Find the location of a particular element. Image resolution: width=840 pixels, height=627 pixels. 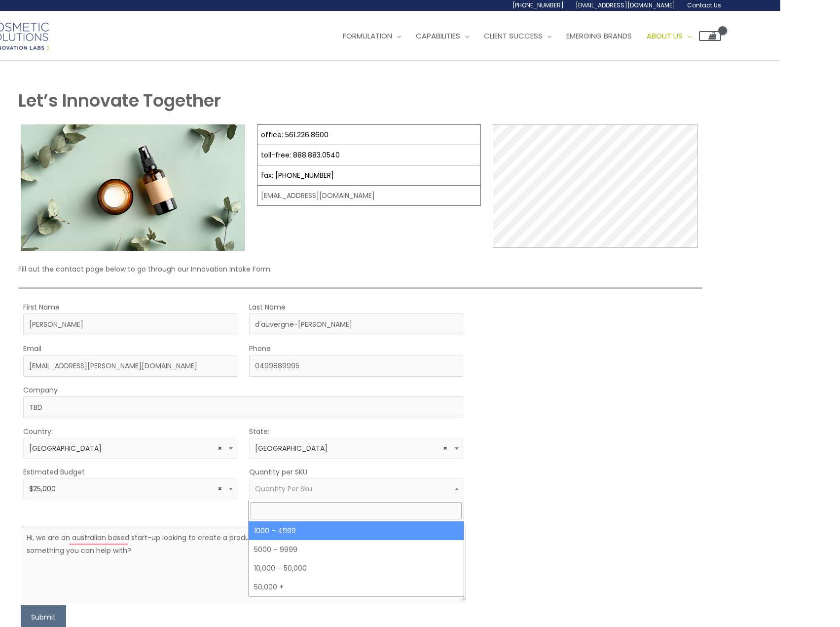

span: Contact Us is located at coordinates (704, 5).